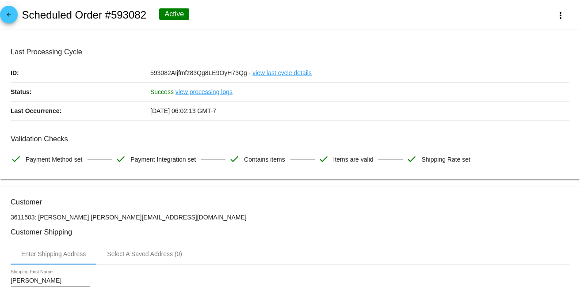  What do you see at coordinates (53, 254) in the screenshot?
I see `div: Enter Shipping Address` at bounding box center [53, 254].